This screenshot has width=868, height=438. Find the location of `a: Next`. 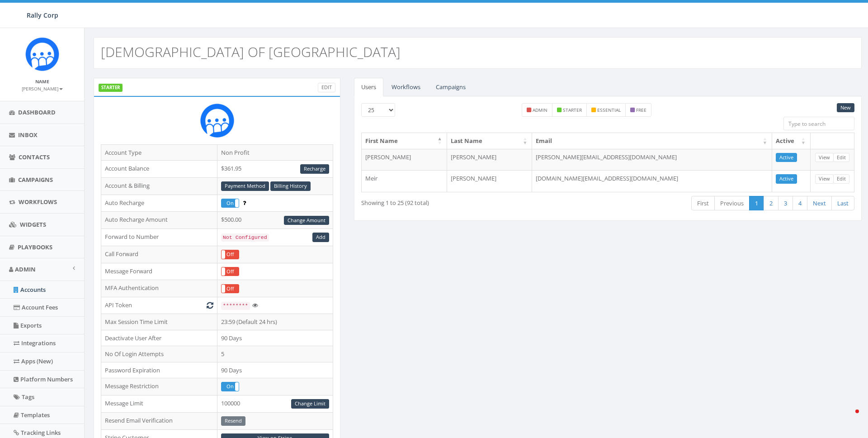

a: Next is located at coordinates (819, 204).